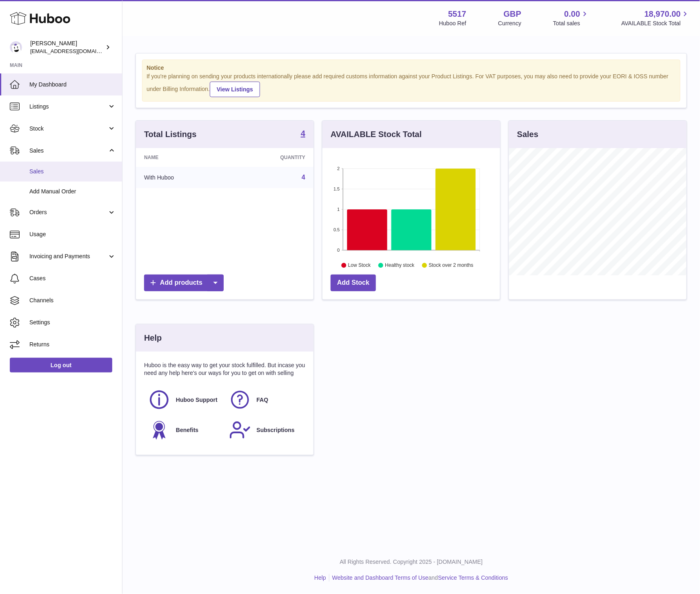 The height and width of the screenshot is (594, 700). I want to click on text: 0, so click(338, 250).